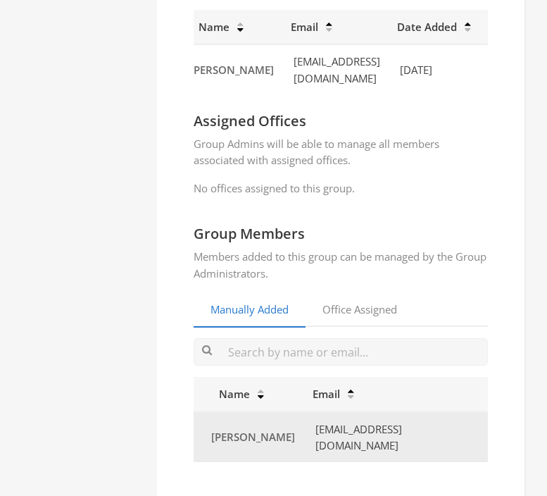 Image resolution: width=547 pixels, height=496 pixels. I want to click on input: Search by name or email..., so click(341, 352).